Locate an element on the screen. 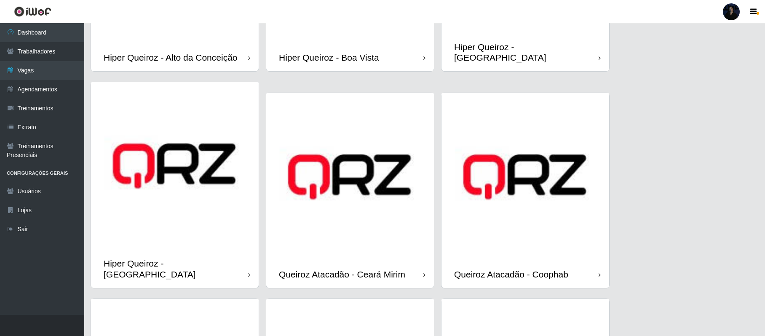 The image size is (765, 336). div: Queiroz Atacadão - Coophab is located at coordinates (511, 274).